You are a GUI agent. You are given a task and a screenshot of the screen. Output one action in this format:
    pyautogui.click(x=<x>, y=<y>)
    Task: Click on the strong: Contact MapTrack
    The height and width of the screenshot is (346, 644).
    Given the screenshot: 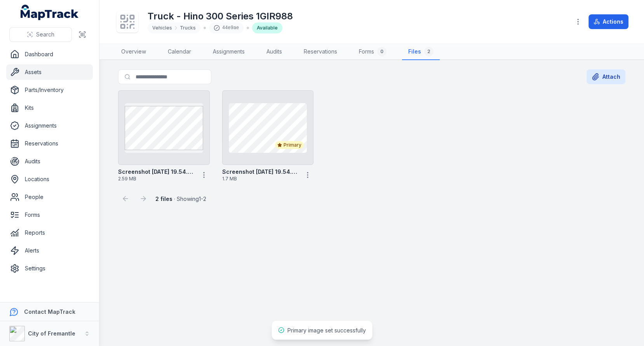 What is the action you would take?
    pyautogui.click(x=49, y=311)
    